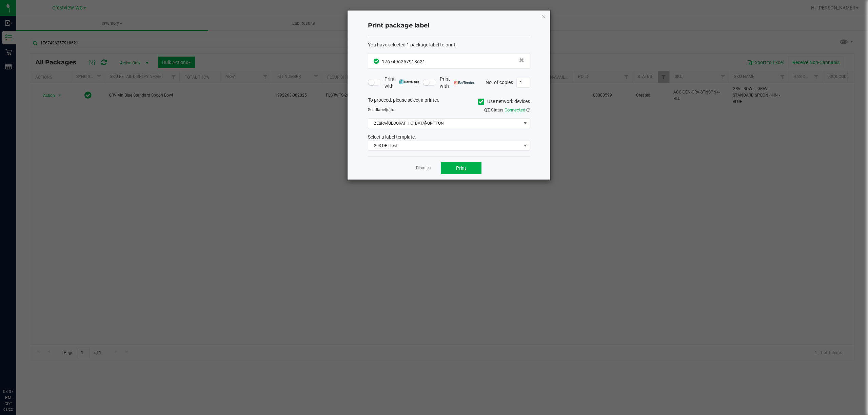  What do you see at coordinates (449, 137) in the screenshot?
I see `div: Select a label template.` at bounding box center [449, 137].